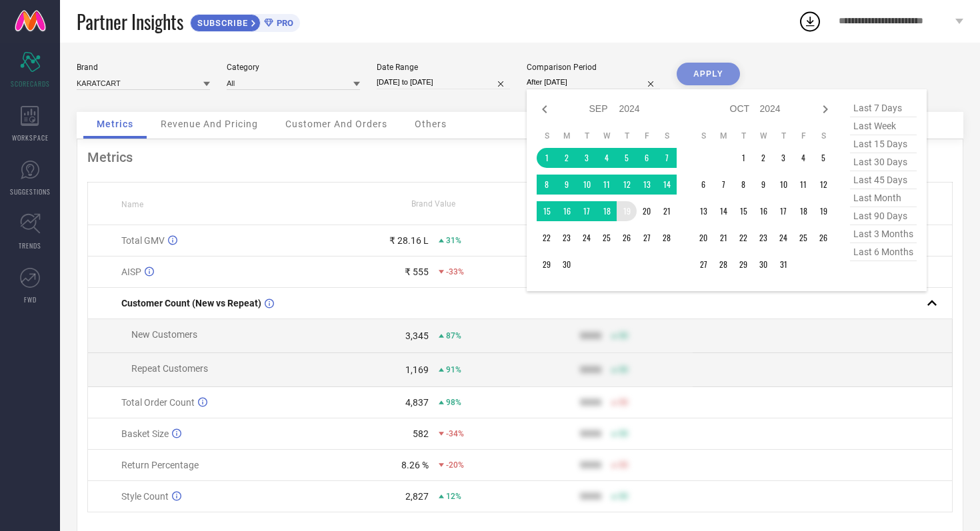 The image size is (980, 531). Describe the element at coordinates (763, 211) in the screenshot. I see `td: Wed Oct 16 2024` at that location.